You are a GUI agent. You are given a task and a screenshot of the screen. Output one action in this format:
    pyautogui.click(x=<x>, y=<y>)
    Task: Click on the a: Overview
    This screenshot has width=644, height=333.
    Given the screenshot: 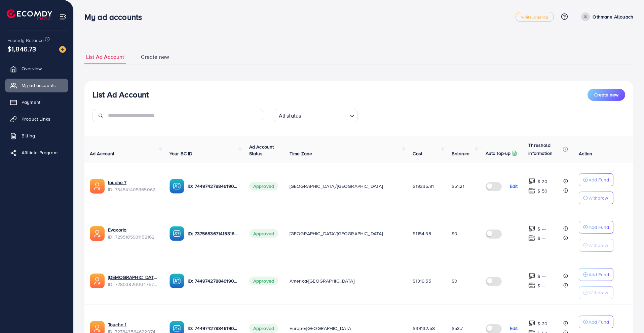 What is the action you would take?
    pyautogui.click(x=37, y=69)
    